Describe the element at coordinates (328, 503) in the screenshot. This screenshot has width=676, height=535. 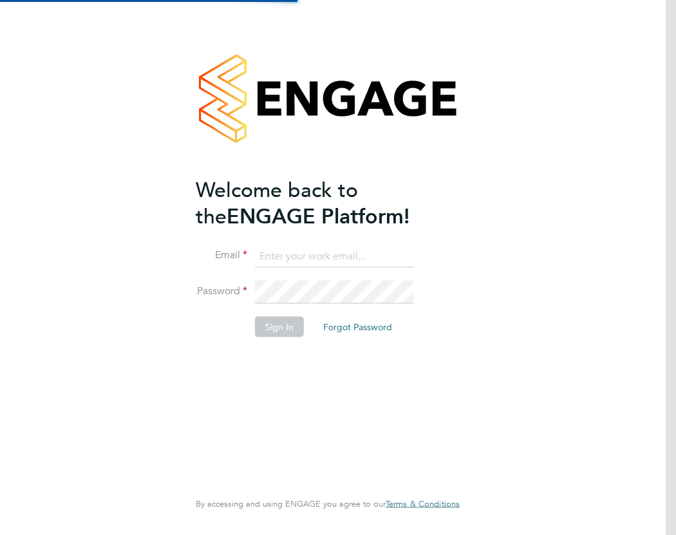
I see `span: By accessing and using ENGAGE you agree to our` at that location.